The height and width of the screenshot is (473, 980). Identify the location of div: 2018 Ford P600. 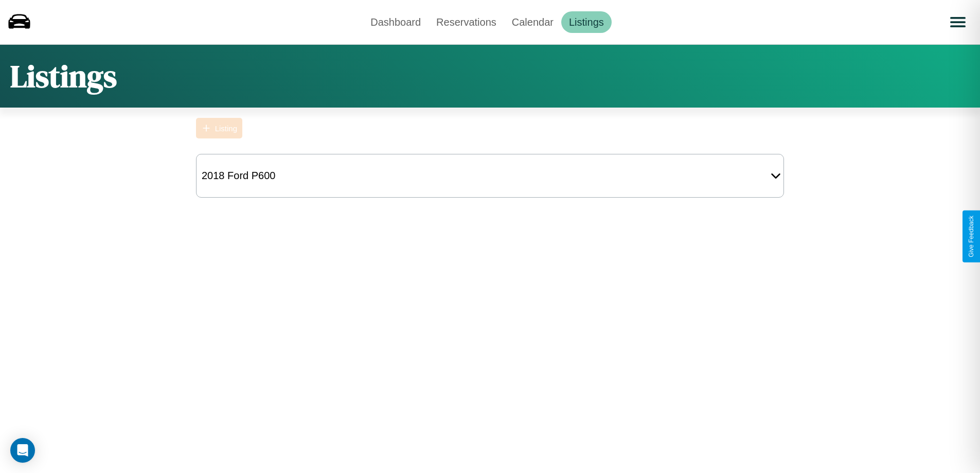
(238, 175).